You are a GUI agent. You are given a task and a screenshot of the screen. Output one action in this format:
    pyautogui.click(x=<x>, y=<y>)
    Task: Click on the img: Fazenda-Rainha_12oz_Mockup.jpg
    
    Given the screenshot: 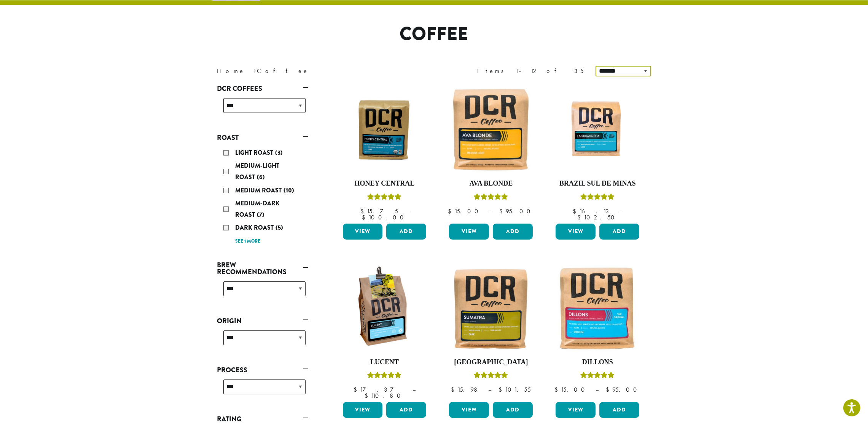 What is the action you would take?
    pyautogui.click(x=597, y=130)
    